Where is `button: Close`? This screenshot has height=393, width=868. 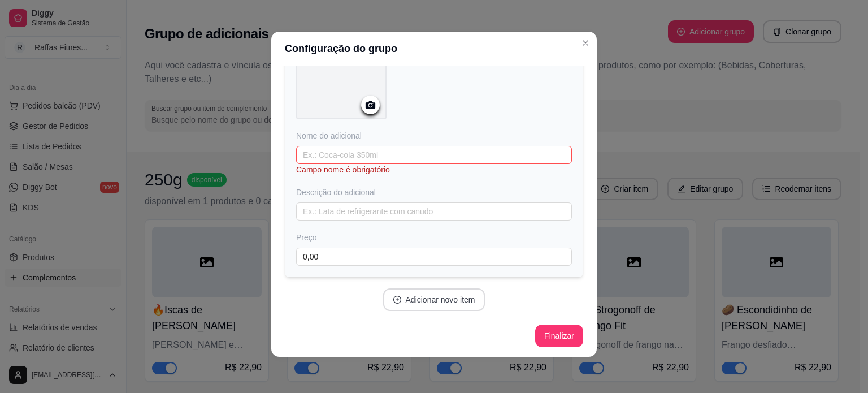 button: Close is located at coordinates (585, 43).